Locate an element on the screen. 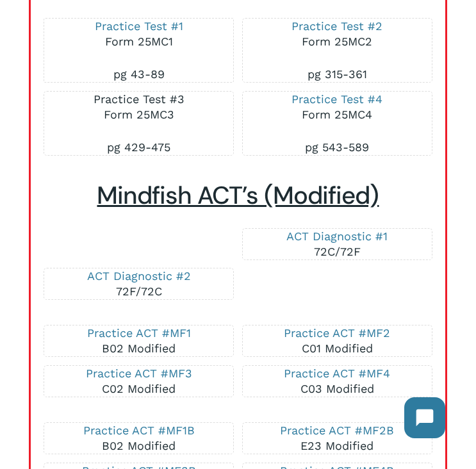  a: Practice Test #3 is located at coordinates (139, 99).